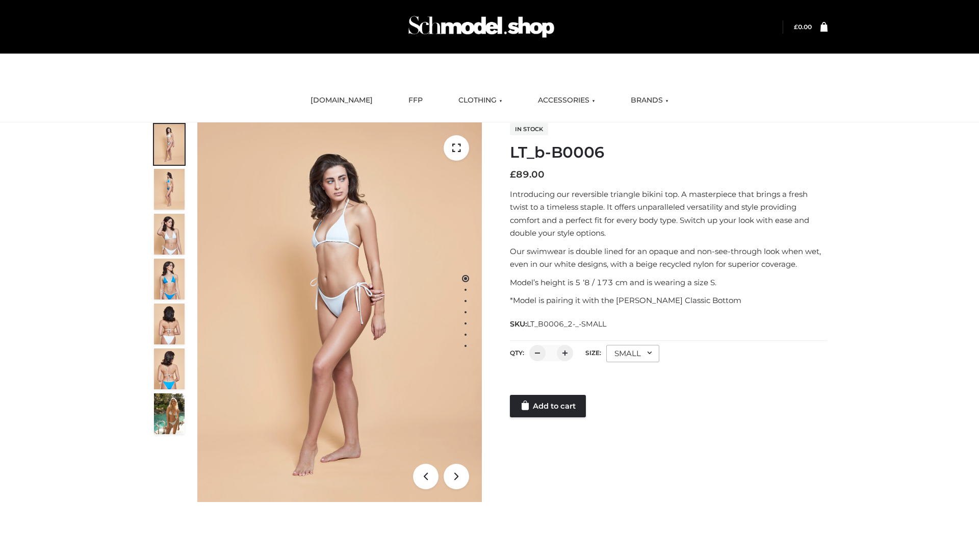  What do you see at coordinates (517, 352) in the screenshot?
I see `label: QTY:` at bounding box center [517, 352].